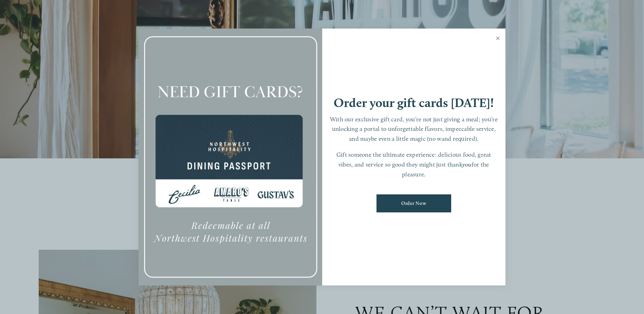 Image resolution: width=644 pixels, height=314 pixels. Describe the element at coordinates (498, 39) in the screenshot. I see `a: Close` at that location.